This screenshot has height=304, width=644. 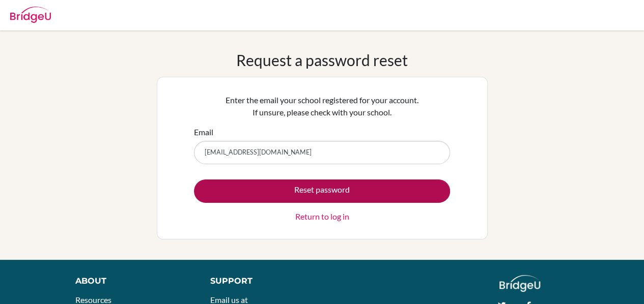 I want to click on h1: Request a password reset, so click(x=321, y=60).